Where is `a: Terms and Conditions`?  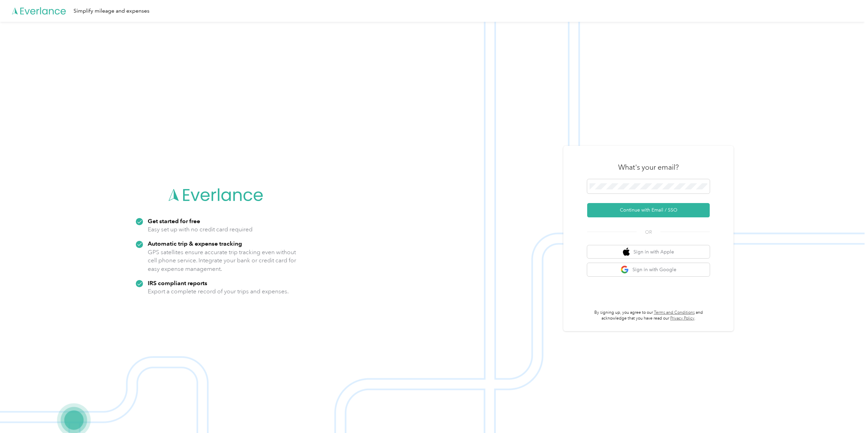
a: Terms and Conditions is located at coordinates (674, 313).